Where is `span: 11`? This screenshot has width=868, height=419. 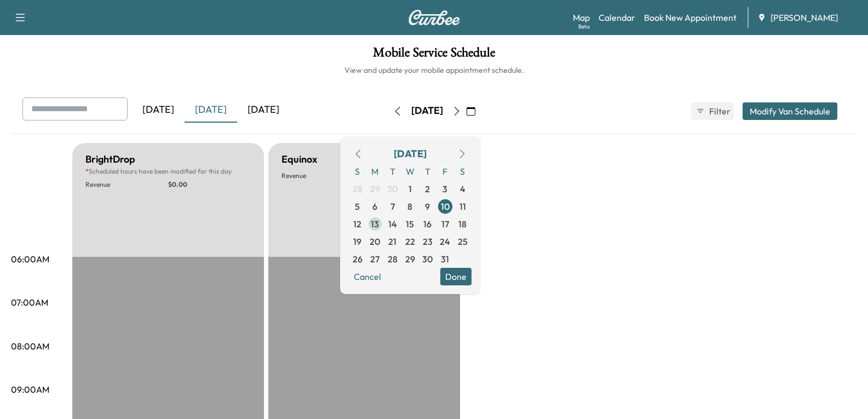 span: 11 is located at coordinates (463, 206).